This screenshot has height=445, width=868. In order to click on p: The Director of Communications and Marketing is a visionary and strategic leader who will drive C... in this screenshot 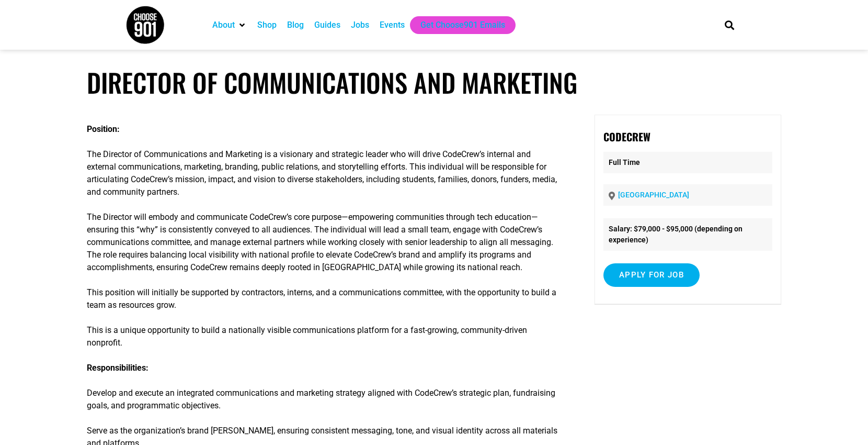, I will do `click(324, 173)`.